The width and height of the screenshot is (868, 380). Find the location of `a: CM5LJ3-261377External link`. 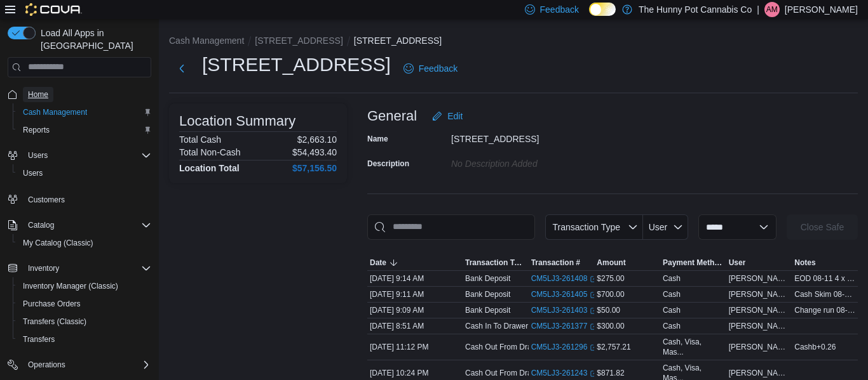

a: CM5LJ3-261377External link is located at coordinates (565, 326).